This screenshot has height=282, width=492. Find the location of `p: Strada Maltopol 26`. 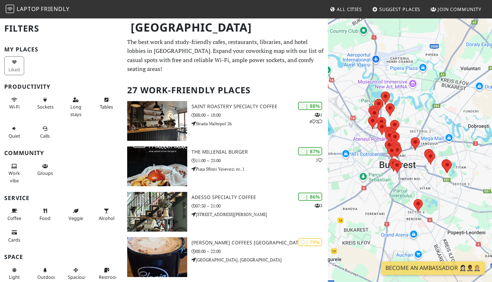

p: Strada Maltopol 26 is located at coordinates (260, 124).